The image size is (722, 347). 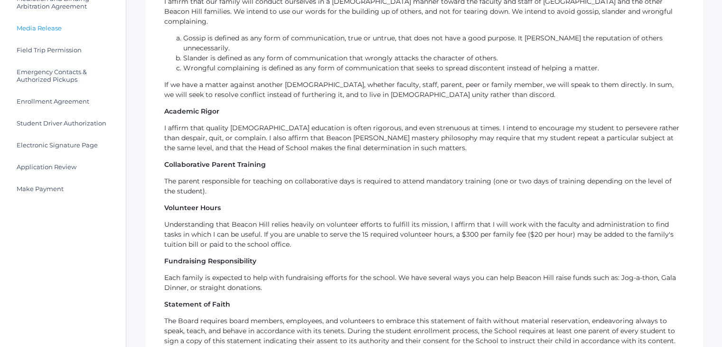 What do you see at coordinates (40, 188) in the screenshot?
I see `span: Make Payment` at bounding box center [40, 188].